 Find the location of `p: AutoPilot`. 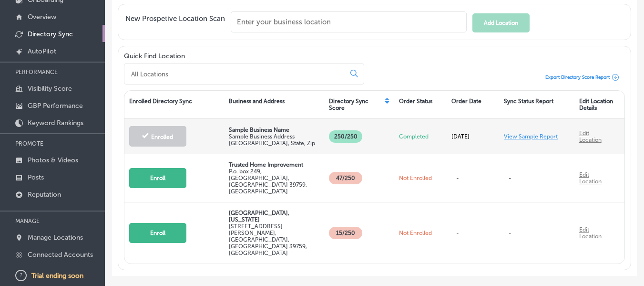

p: AutoPilot is located at coordinates (42, 51).